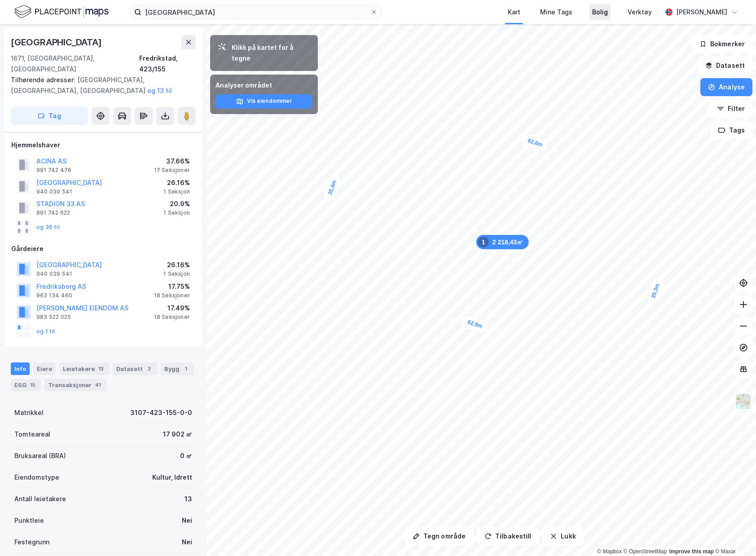 The image size is (756, 556). I want to click on div: Bruksareal (BRA), so click(40, 455).